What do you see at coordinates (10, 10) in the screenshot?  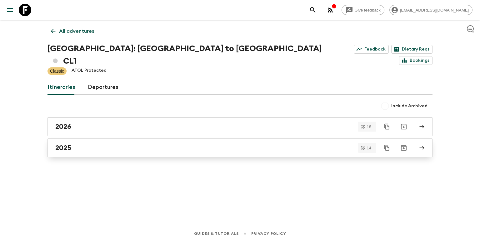 I see `button: menu` at bounding box center [10, 10].